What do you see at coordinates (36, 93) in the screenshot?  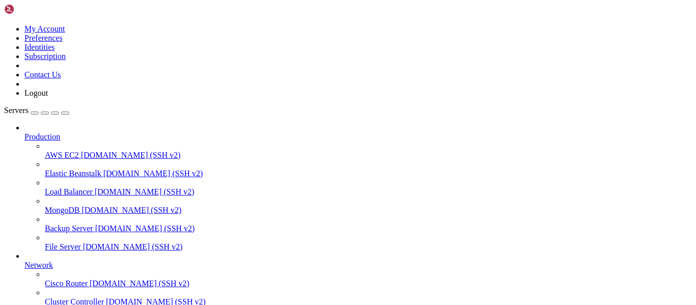 I see `a: Logout` at bounding box center [36, 93].